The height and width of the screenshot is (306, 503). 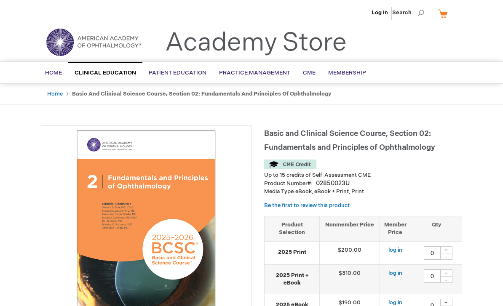 What do you see at coordinates (436, 229) in the screenshot?
I see `th: Qty` at bounding box center [436, 229].